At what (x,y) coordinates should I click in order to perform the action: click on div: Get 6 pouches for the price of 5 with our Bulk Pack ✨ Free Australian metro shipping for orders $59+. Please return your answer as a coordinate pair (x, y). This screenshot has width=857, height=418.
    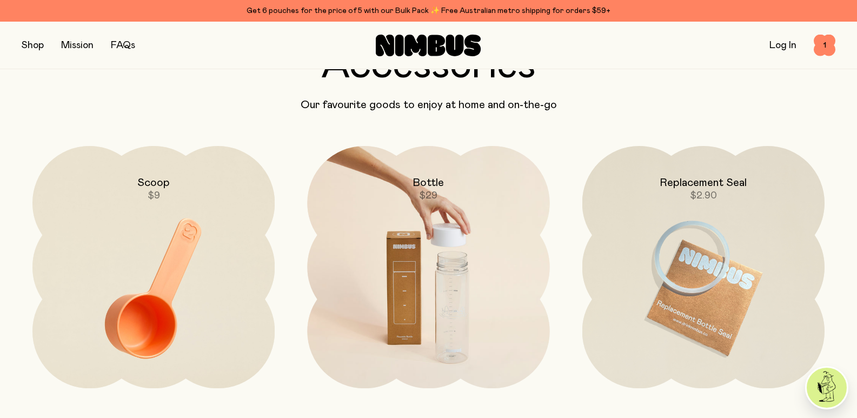
    Looking at the image, I should click on (428, 11).